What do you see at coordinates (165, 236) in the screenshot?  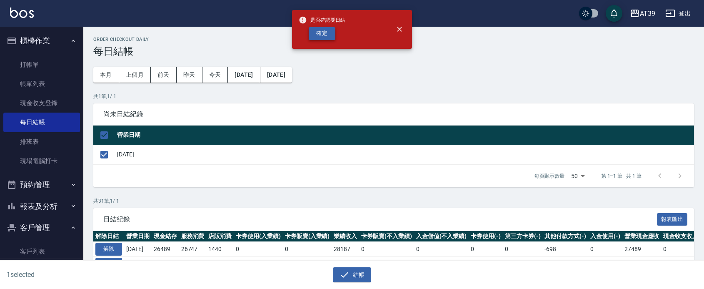 I see `th: 現金結存` at bounding box center [165, 236].